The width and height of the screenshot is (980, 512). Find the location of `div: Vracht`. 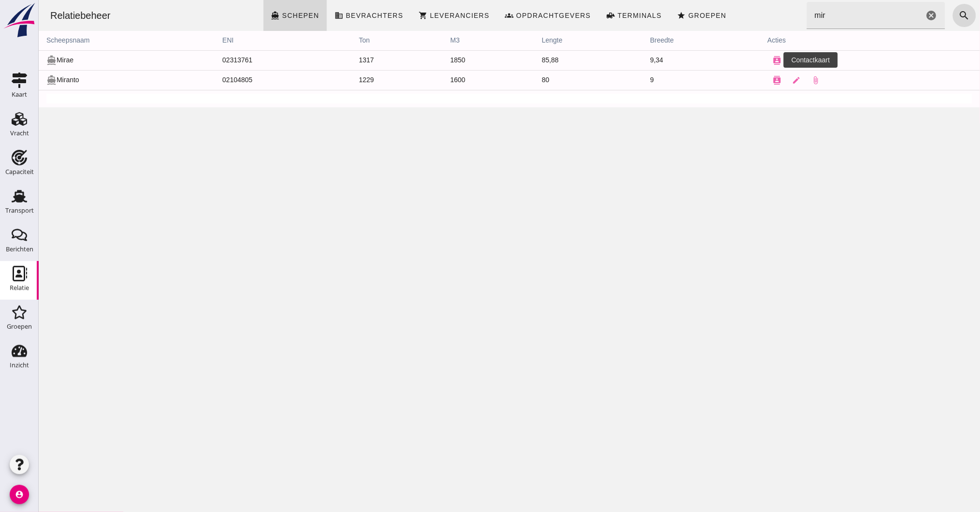

div: Vracht is located at coordinates (19, 133).